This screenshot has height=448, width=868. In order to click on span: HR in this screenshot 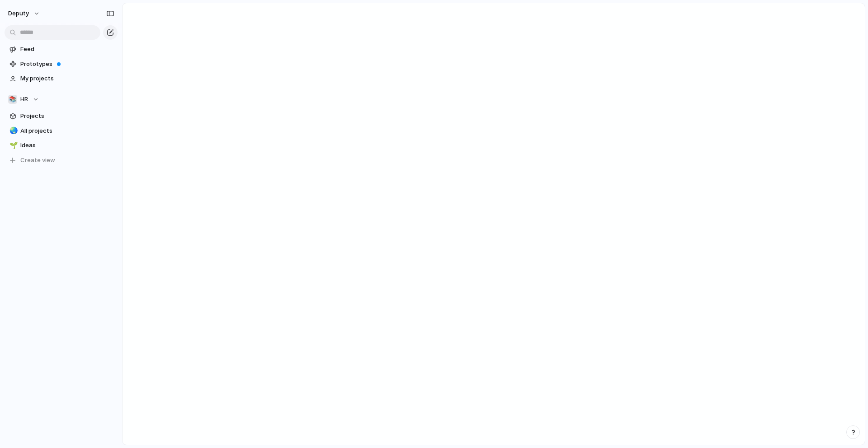, I will do `click(24, 99)`.